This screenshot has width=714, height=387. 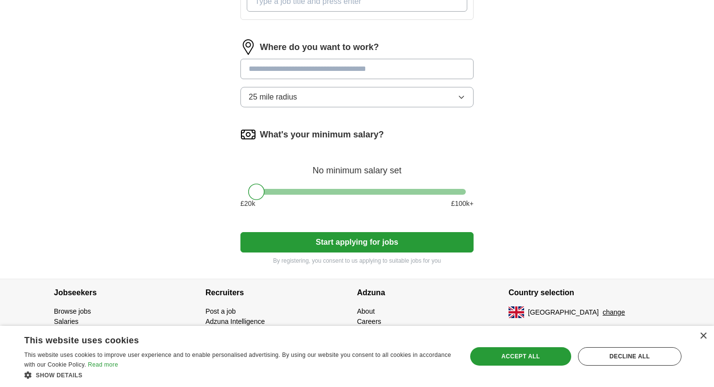 I want to click on a: Careers, so click(x=369, y=322).